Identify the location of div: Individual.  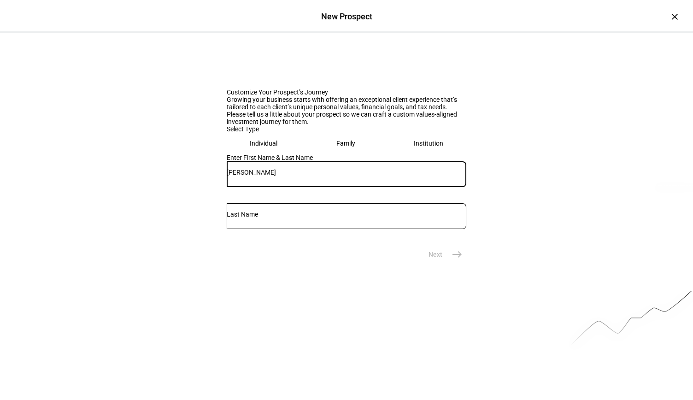
(264, 143).